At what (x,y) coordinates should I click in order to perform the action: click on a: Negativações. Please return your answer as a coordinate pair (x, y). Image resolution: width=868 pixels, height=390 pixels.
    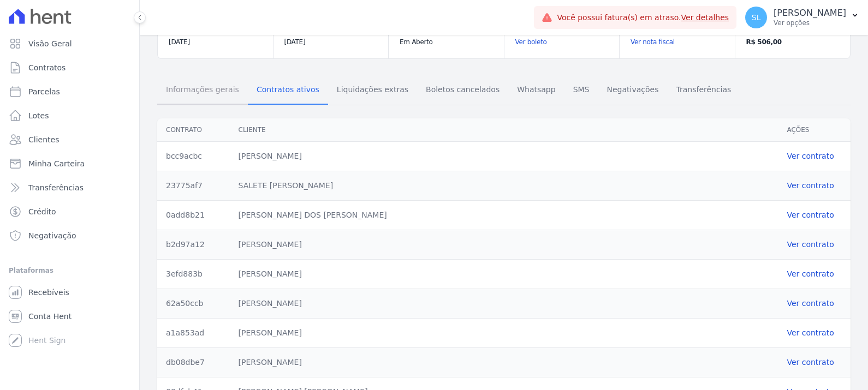
    Looking at the image, I should click on (632, 91).